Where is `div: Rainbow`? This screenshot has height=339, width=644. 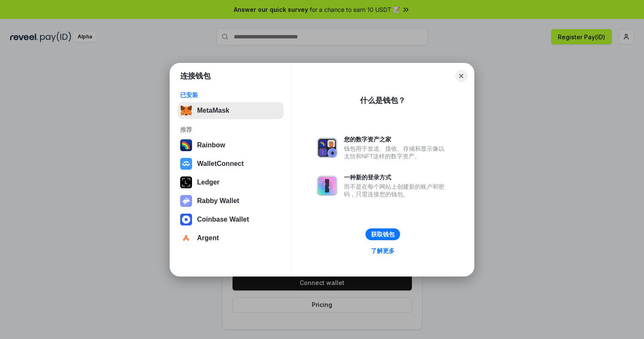
div: Rainbow is located at coordinates (211, 145).